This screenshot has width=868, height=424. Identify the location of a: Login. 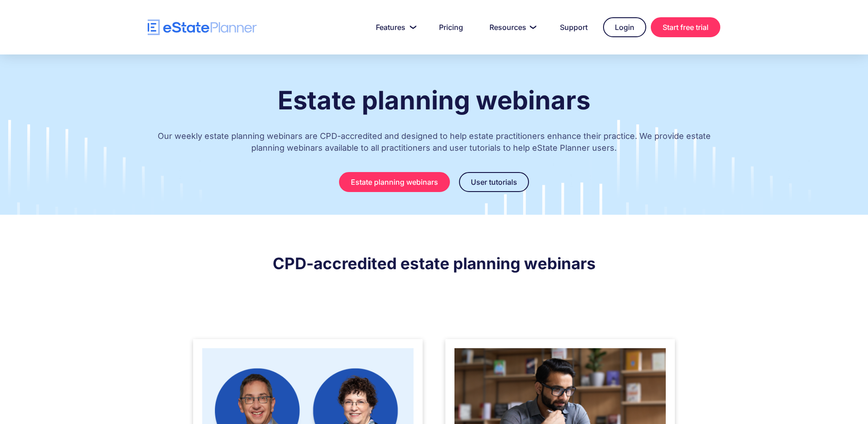
(625, 27).